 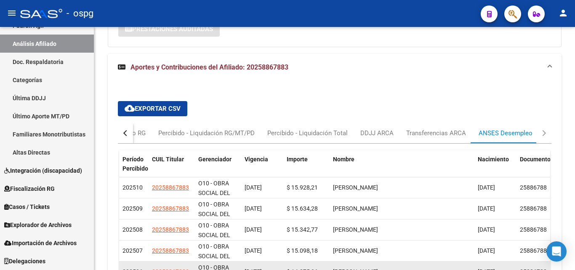 What do you see at coordinates (206, 133) in the screenshot?
I see `div: Percibido - Liquidación RG/MT/PD` at bounding box center [206, 133].